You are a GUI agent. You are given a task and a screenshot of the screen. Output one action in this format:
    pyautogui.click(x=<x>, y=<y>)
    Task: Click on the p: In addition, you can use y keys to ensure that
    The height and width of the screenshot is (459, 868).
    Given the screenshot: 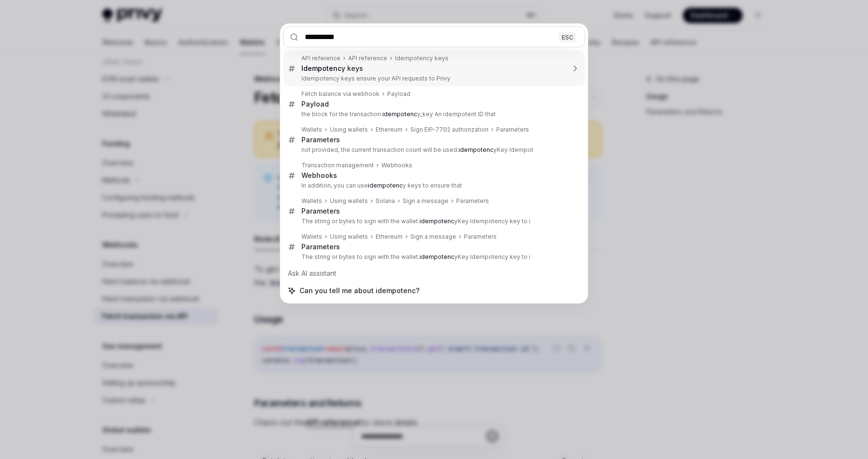 What is the action you would take?
    pyautogui.click(x=433, y=186)
    